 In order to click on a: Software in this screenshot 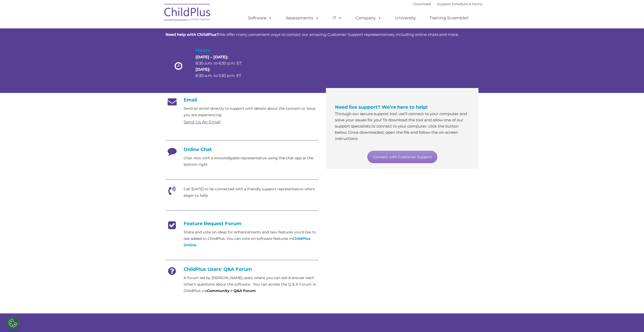, I will do `click(260, 18)`.